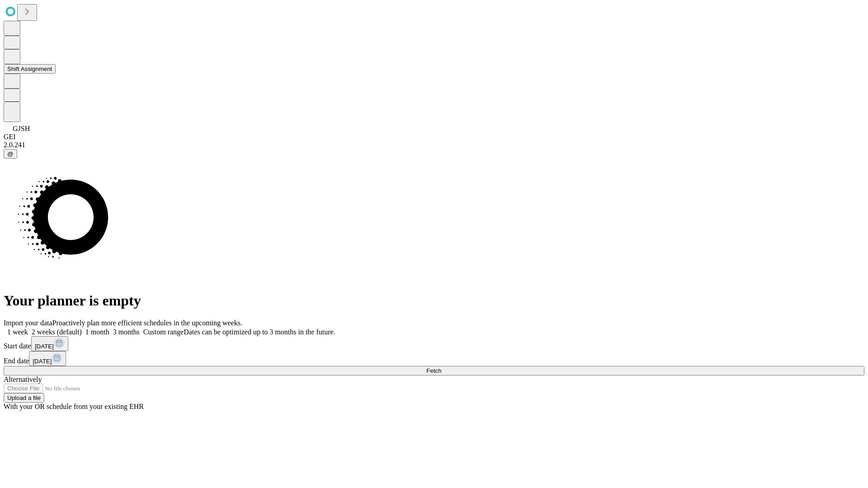  Describe the element at coordinates (23, 379) in the screenshot. I see `span: Alternatively` at that location.